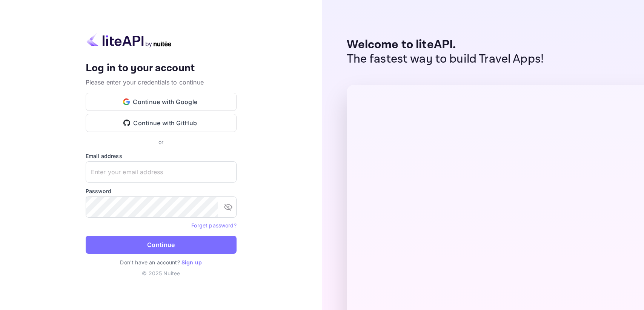 This screenshot has height=310, width=644. I want to click on p: © 2025 Nuitee, so click(161, 273).